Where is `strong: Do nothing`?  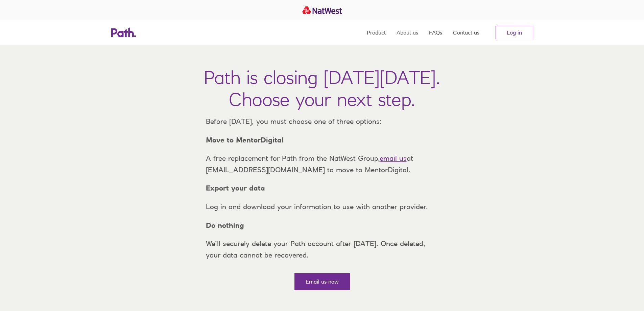 strong: Do nothing is located at coordinates (225, 225).